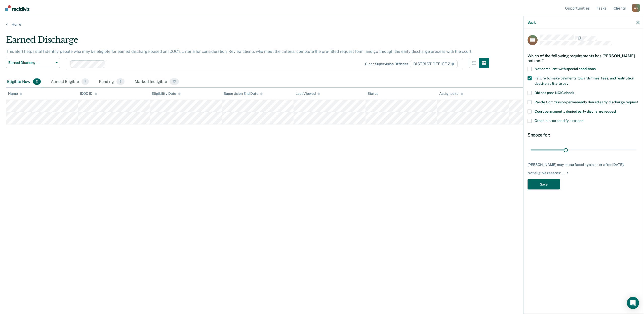 The height and width of the screenshot is (314, 644). Describe the element at coordinates (156, 82) in the screenshot. I see `div: Marked Ineligible` at that location.